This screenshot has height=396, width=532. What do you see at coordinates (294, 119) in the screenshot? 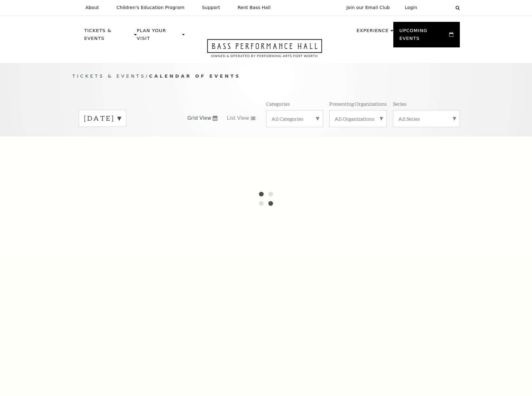
I see `label: All Categories` at bounding box center [294, 119].